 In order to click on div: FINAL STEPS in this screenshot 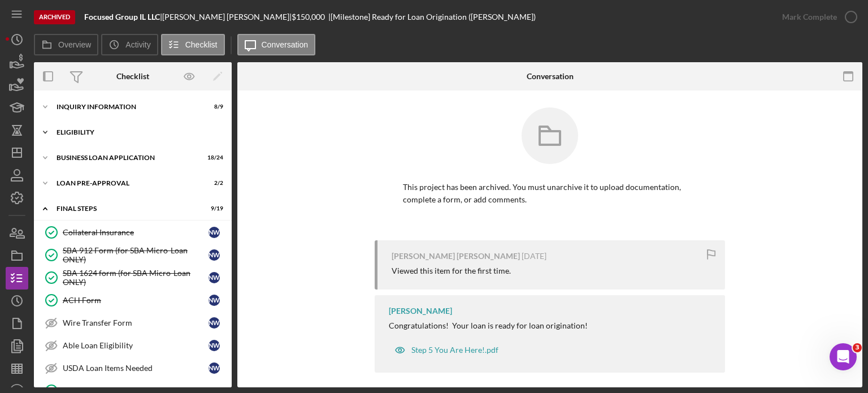, I will do `click(126, 209)`.